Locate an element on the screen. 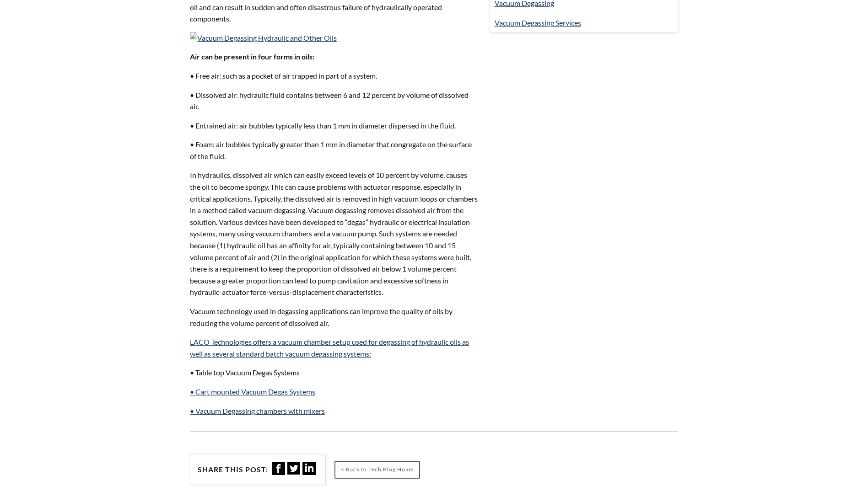 Image resolution: width=868 pixels, height=491 pixels. a: • Vacuum Degassing chambers with mixers is located at coordinates (257, 411).